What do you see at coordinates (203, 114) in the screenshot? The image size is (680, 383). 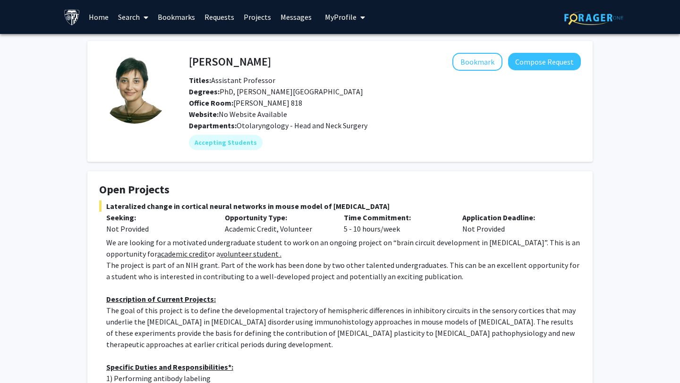 I see `b: Website:` at bounding box center [203, 114].